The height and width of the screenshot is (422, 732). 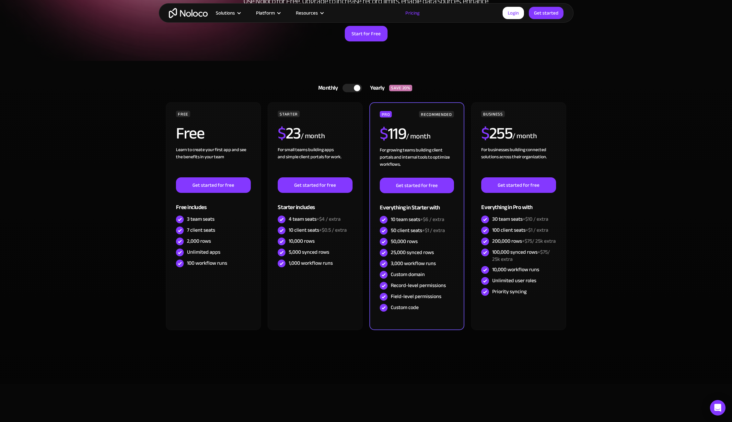 What do you see at coordinates (288, 114) in the screenshot?
I see `div: STARTER` at bounding box center [288, 114].